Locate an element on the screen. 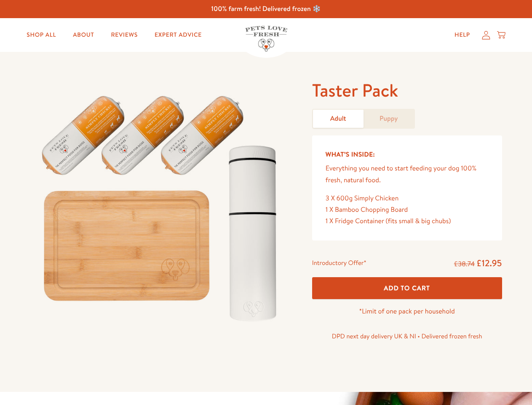 The width and height of the screenshot is (532, 405). span: Add To Cart is located at coordinates (407, 288).